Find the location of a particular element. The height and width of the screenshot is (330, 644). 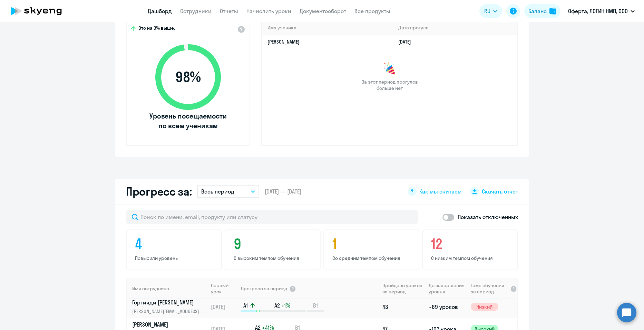

h2: Прогресс за: is located at coordinates (159, 191).